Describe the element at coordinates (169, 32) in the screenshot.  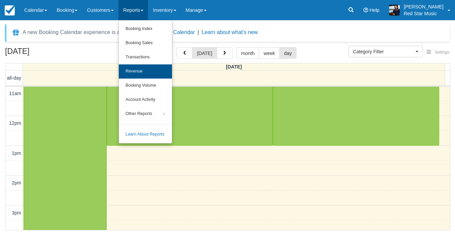
I see `button: Enable New Calendar` at that location.